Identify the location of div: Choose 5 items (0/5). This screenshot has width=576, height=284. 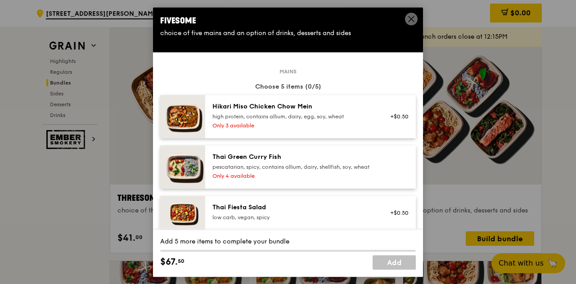
(288, 87).